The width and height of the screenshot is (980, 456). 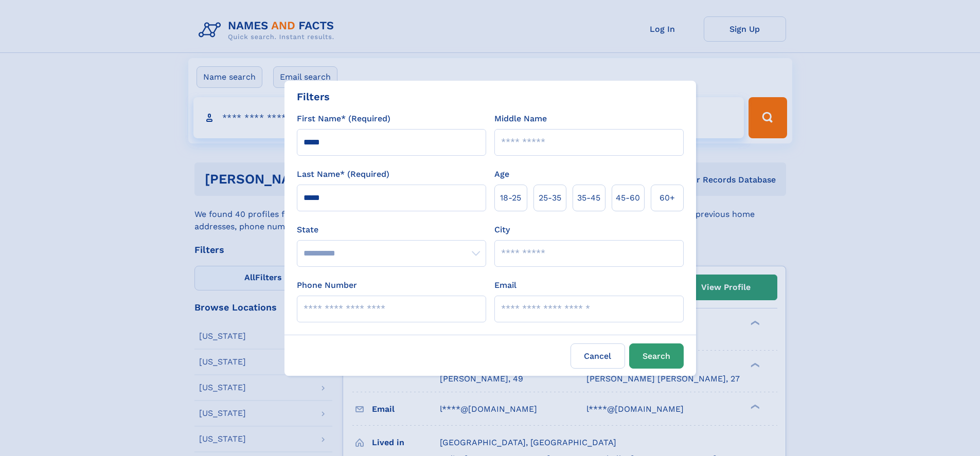 What do you see at coordinates (314, 97) in the screenshot?
I see `div: Filters` at bounding box center [314, 97].